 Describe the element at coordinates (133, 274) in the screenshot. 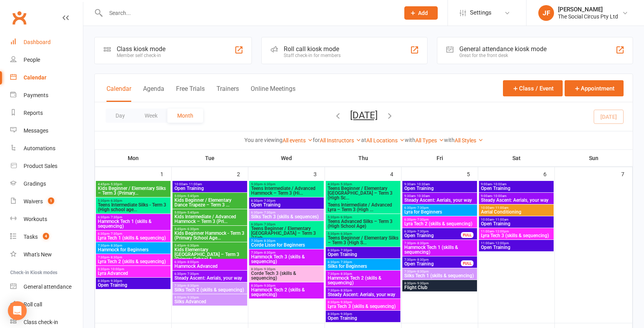

I see `span: Lyra Advanced` at that location.